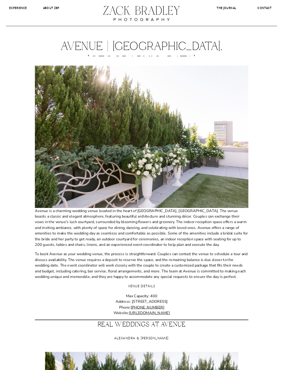 This screenshot has height=370, width=283. Describe the element at coordinates (51, 8) in the screenshot. I see `a: About ZBP` at that location.